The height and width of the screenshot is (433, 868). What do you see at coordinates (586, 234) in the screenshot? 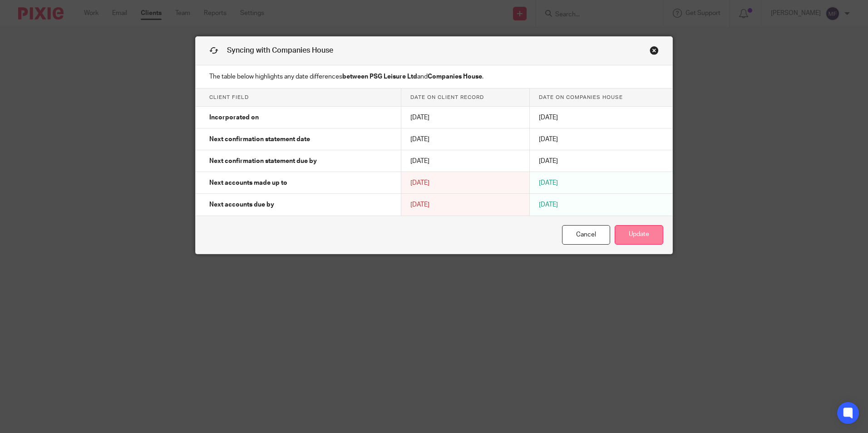
I see `a: Cancel` at bounding box center [586, 234].